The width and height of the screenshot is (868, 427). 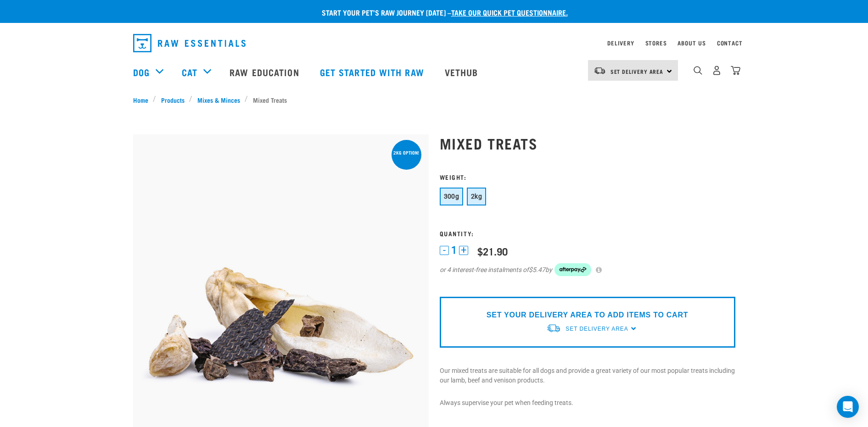 What do you see at coordinates (373, 72) in the screenshot?
I see `a: Get started with Raw` at bounding box center [373, 72].